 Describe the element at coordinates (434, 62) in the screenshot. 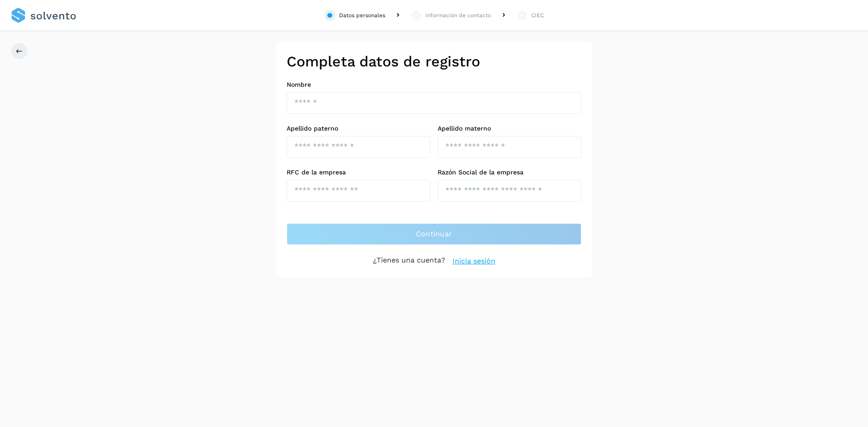

I see `h2: Completa datos de registro` at that location.